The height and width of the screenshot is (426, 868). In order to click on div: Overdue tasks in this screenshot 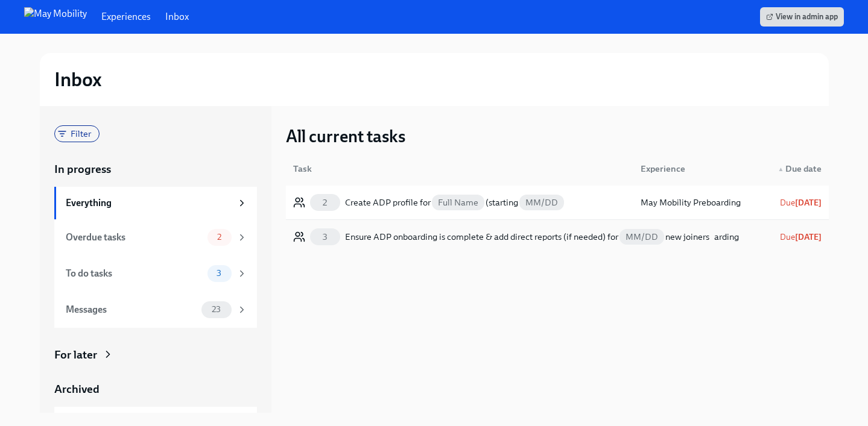, I will do `click(134, 238)`.